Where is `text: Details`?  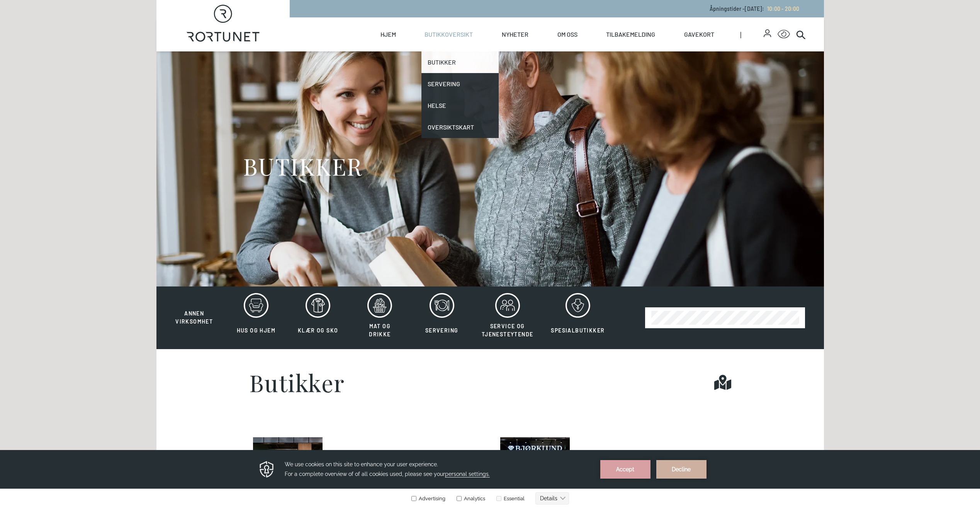 text: Details is located at coordinates (549, 48).